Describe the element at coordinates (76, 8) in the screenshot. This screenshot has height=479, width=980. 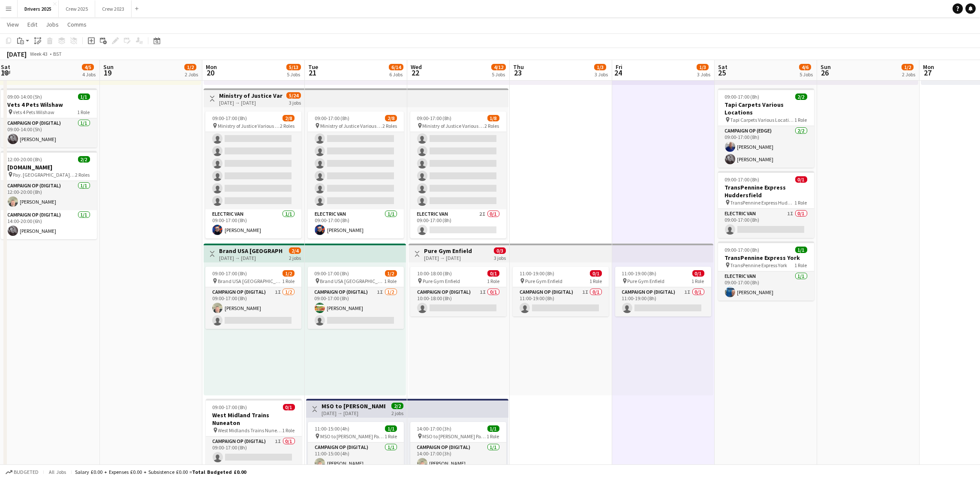
I see `button: Crew 2025` at that location.